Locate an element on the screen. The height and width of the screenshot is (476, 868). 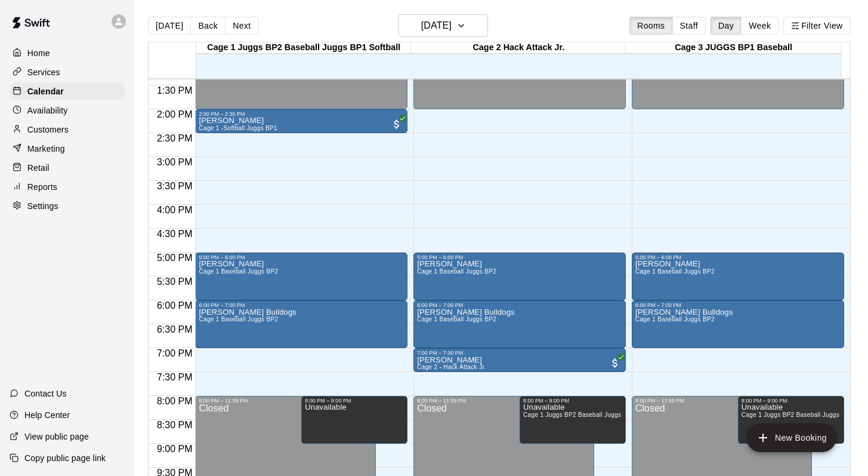
span: 2:30 PM is located at coordinates (175, 138).